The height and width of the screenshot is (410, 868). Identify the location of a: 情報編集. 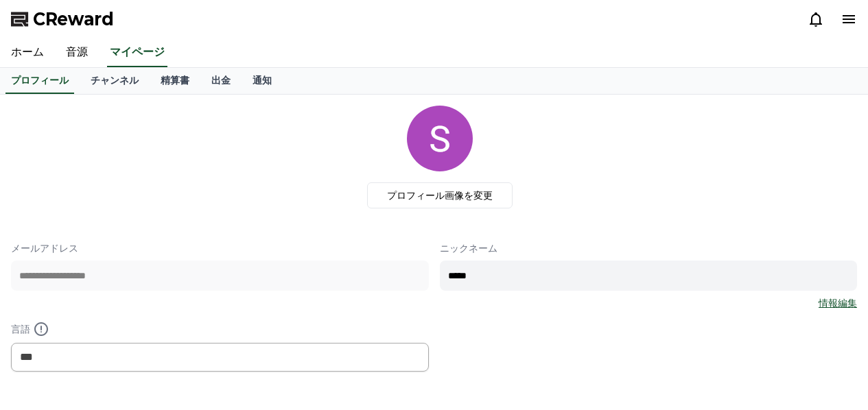
(838, 304).